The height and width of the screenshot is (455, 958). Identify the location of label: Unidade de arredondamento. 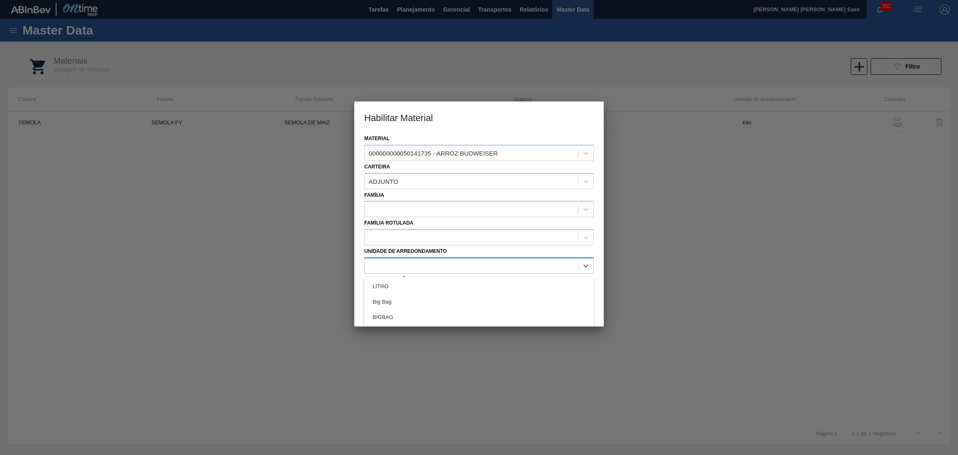
(406, 251).